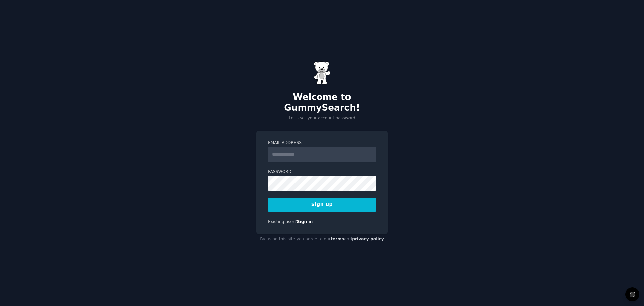 Image resolution: width=644 pixels, height=306 pixels. I want to click on img: Gummy Bear, so click(322, 73).